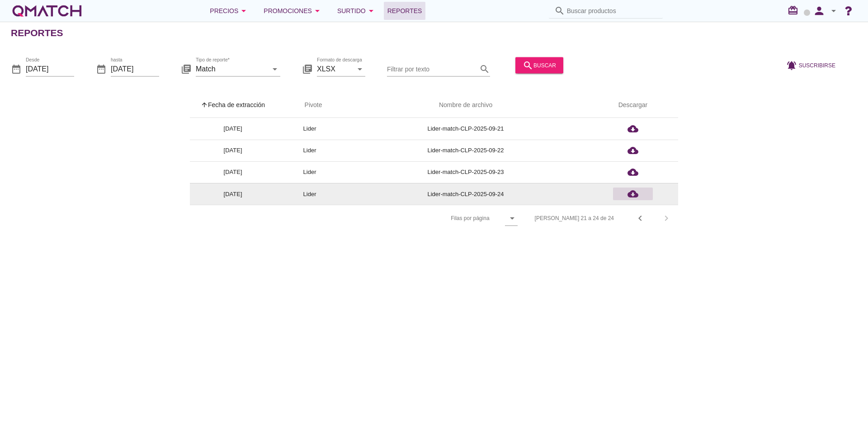 The image size is (868, 427). What do you see at coordinates (293, 11) in the screenshot?
I see `div: Promociones` at bounding box center [293, 11].